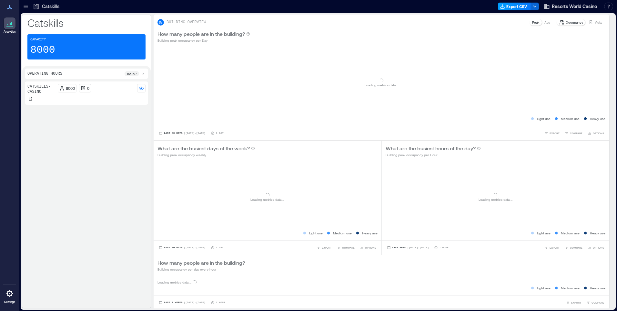  I want to click on p: Capacity, so click(38, 40).